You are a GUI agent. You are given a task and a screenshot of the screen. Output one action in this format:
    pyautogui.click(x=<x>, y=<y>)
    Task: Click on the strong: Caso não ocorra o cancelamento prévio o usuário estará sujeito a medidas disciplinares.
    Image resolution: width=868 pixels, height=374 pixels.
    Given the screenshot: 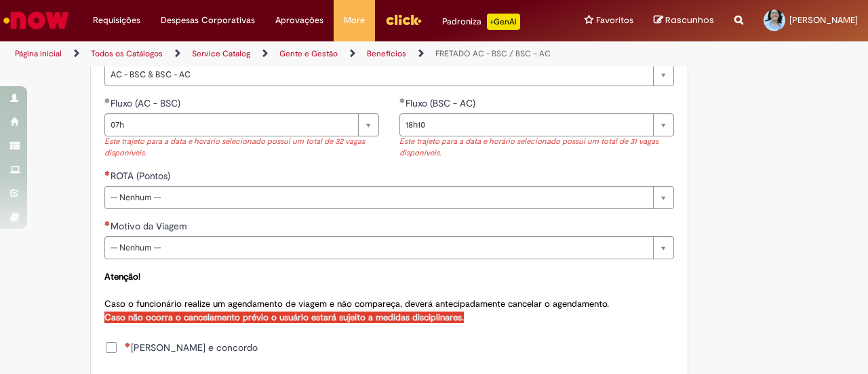 What is the action you would take?
    pyautogui.click(x=284, y=317)
    